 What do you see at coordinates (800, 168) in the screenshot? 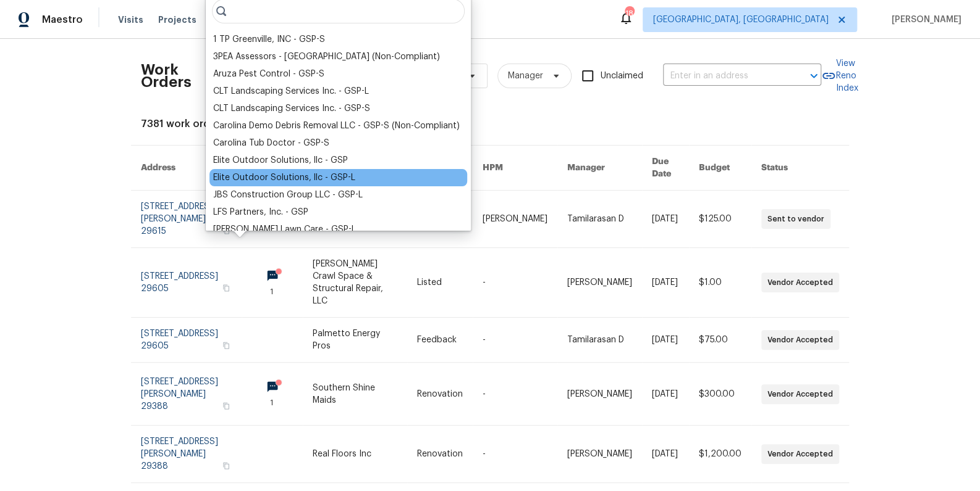
I see `th: Status` at bounding box center [800, 168].